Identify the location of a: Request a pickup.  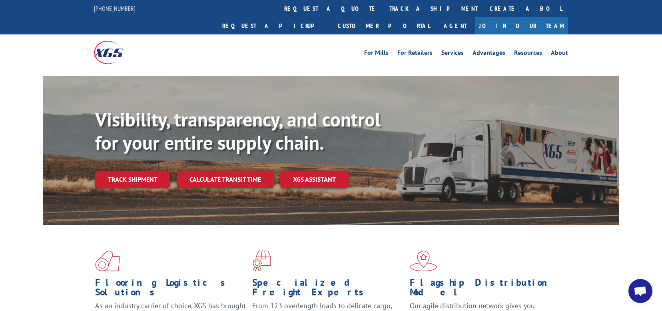
(274, 26).